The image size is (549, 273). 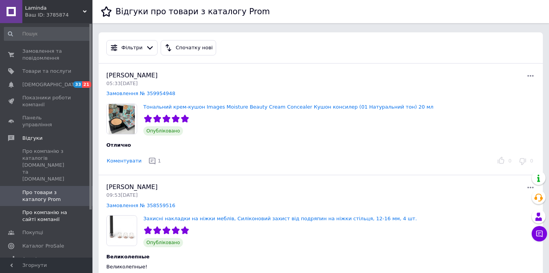 What do you see at coordinates (32, 138) in the screenshot?
I see `span: Відгуки` at bounding box center [32, 138].